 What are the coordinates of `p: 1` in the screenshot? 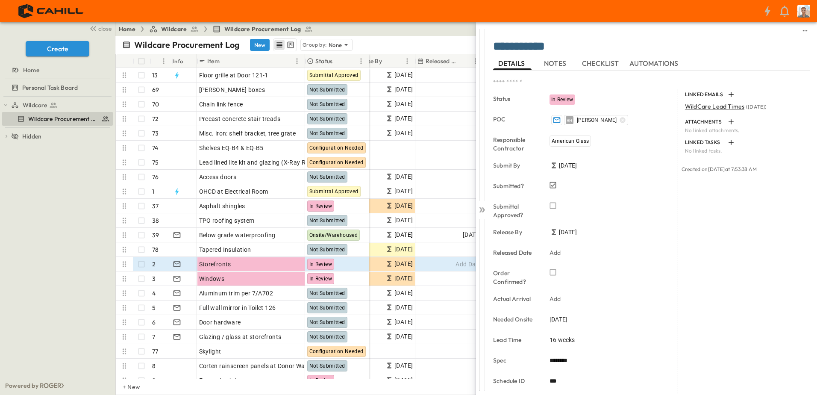 It's located at (153, 191).